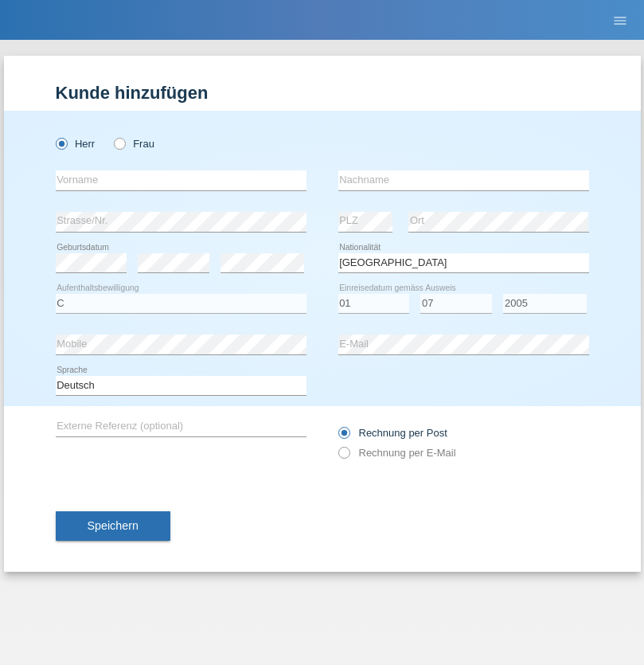 The width and height of the screenshot is (644, 665). I want to click on button: Speichern, so click(113, 527).